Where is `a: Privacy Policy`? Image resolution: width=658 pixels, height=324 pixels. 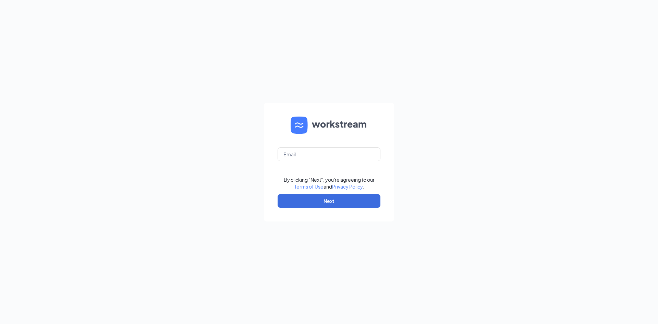 a: Privacy Policy is located at coordinates (347, 187).